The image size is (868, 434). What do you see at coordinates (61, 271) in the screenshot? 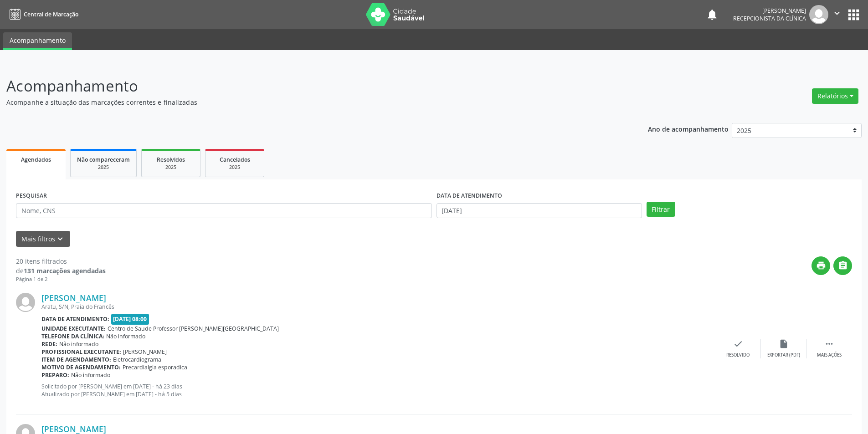
I see `div: de` at bounding box center [61, 271].